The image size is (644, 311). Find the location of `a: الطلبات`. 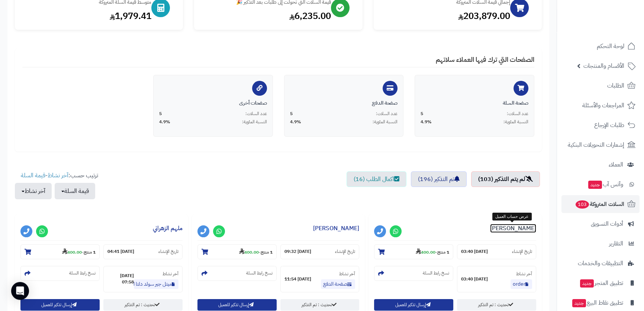

a: الطلبات is located at coordinates (600, 86).